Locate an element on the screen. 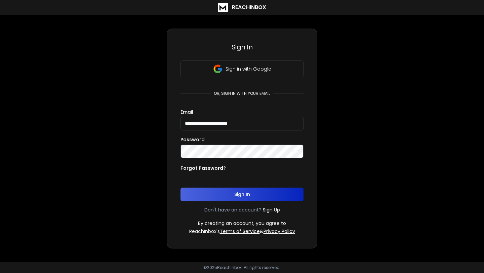 This screenshot has width=484, height=273. button: Sign In is located at coordinates (242, 194).